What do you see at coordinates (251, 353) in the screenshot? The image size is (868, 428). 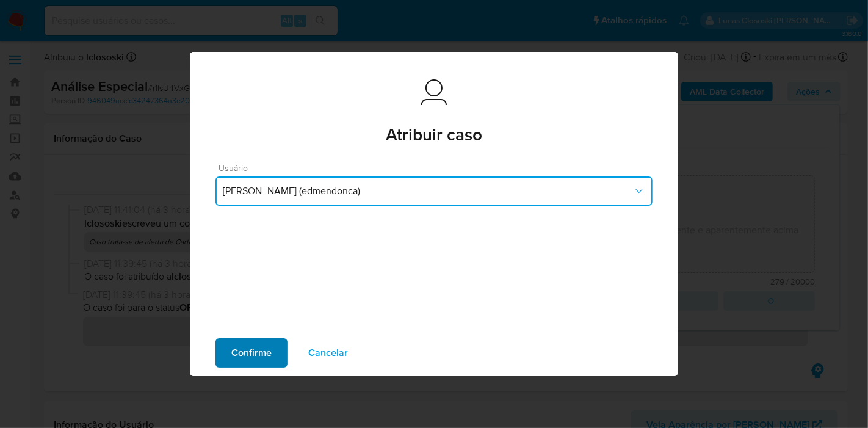 I see `button: Confirme` at bounding box center [251, 353].